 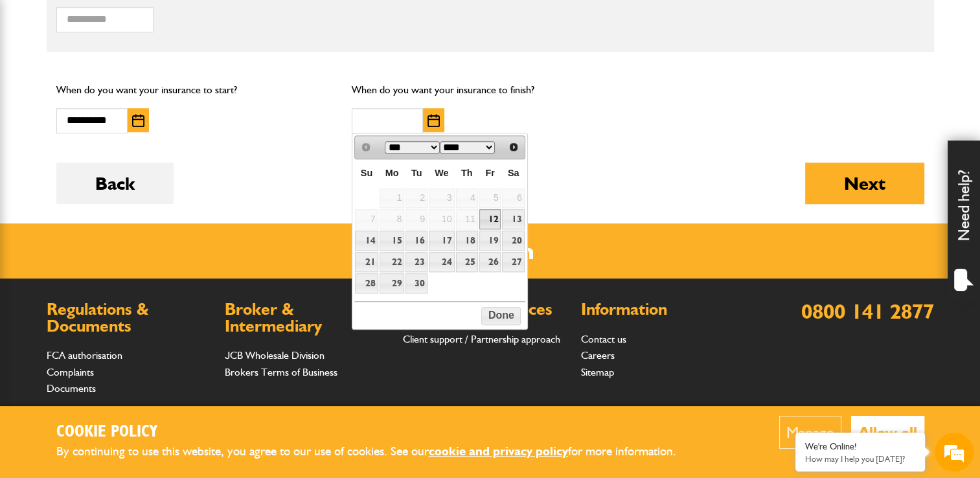 What do you see at coordinates (604, 338) in the screenshot?
I see `a: Contact us` at bounding box center [604, 338].